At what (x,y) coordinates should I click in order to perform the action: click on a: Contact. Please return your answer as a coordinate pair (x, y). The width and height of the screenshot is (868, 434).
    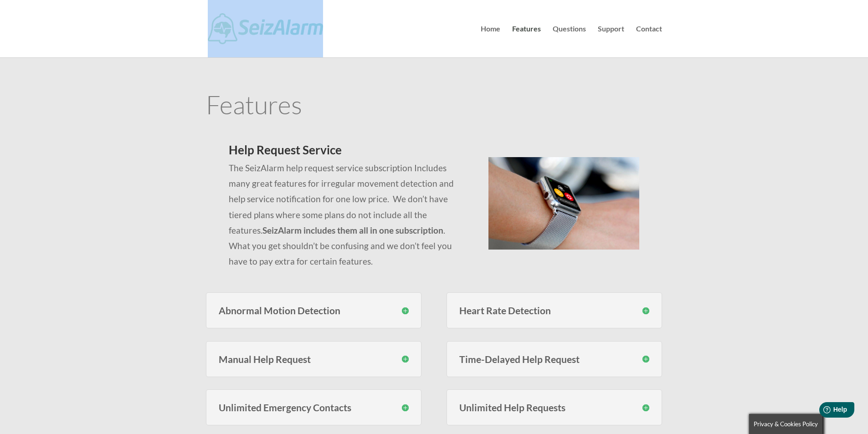
    Looking at the image, I should click on (649, 41).